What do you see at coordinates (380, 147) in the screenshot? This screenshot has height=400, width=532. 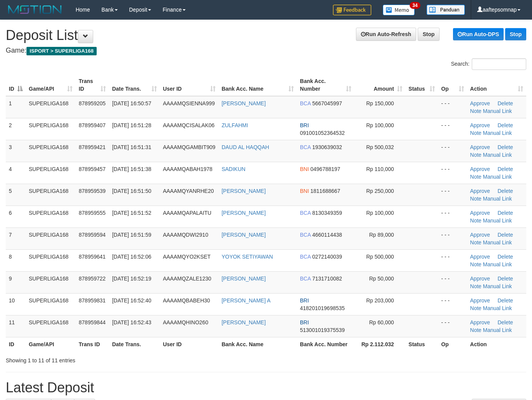 I see `span: Rp 500,032` at bounding box center [380, 147].